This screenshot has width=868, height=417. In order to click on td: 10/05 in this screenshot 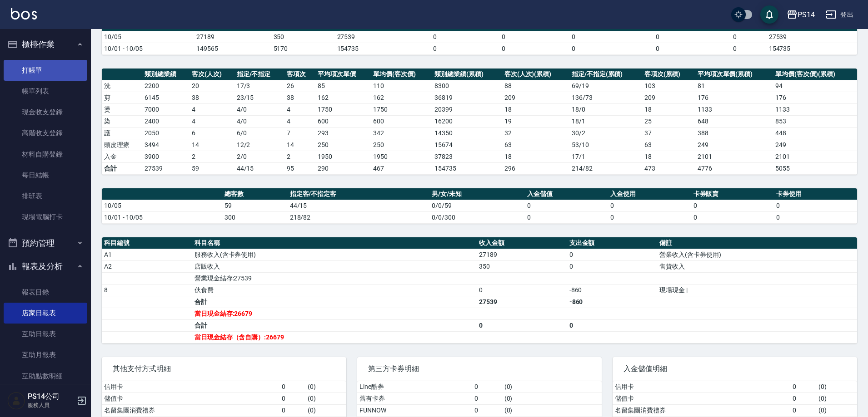, I will do `click(148, 37)`.